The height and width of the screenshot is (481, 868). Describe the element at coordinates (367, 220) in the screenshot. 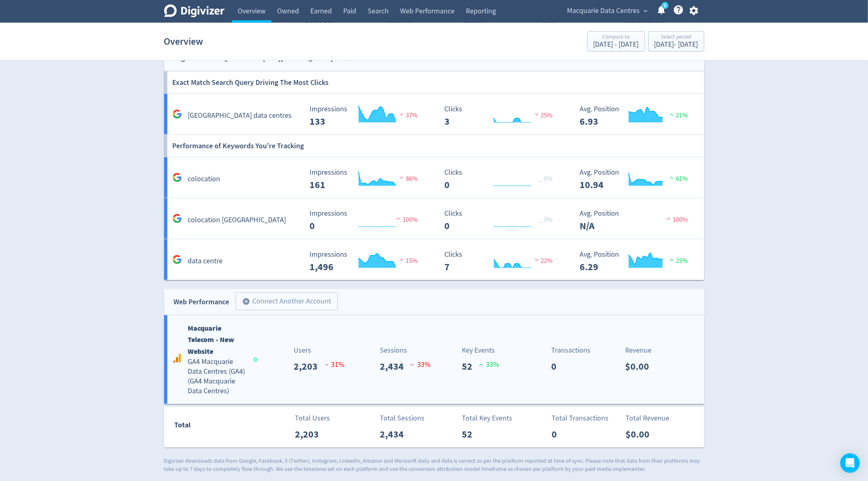

I see `svg: Impressions 0` at that location.